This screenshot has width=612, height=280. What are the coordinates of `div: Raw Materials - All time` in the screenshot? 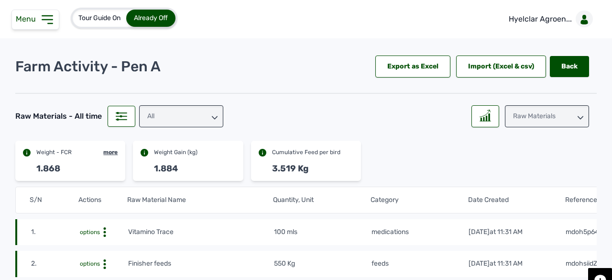 It's located at (58, 116).